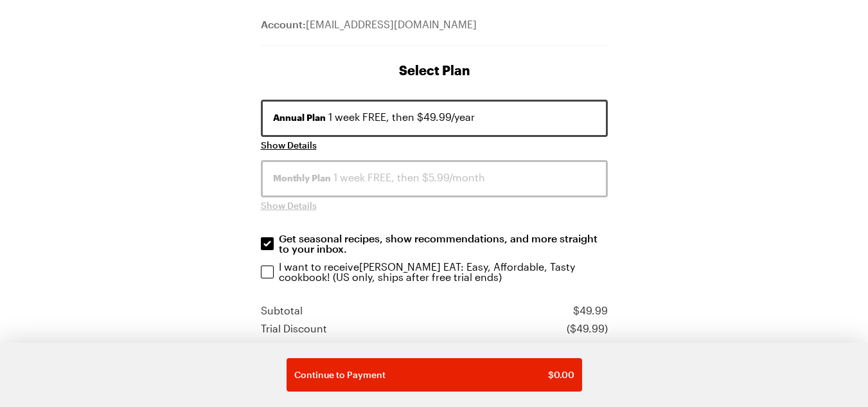 This screenshot has height=407, width=868. What do you see at coordinates (434, 119) in the screenshot?
I see `button: Annual Plan 1 week FREE, then $49.99/year` at bounding box center [434, 119].